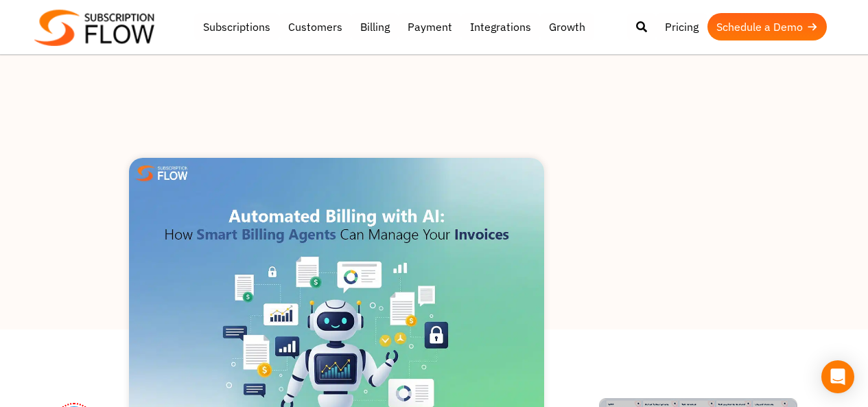  What do you see at coordinates (94, 28) in the screenshot?
I see `img: Subscriptionflow` at bounding box center [94, 28].